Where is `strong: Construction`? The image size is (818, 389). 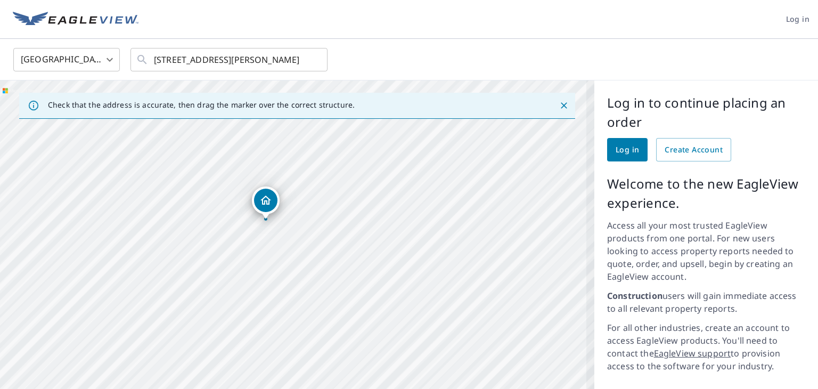
strong: Construction is located at coordinates (635, 296).